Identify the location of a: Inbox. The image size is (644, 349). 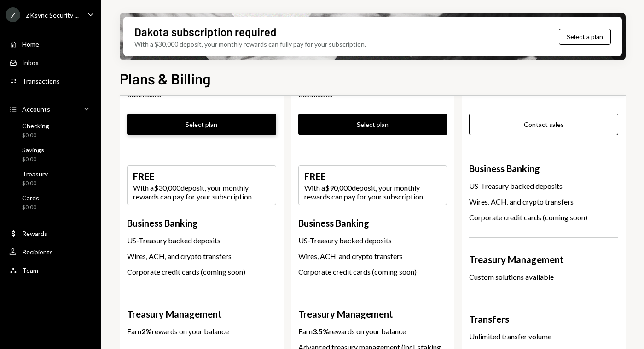
(51, 62).